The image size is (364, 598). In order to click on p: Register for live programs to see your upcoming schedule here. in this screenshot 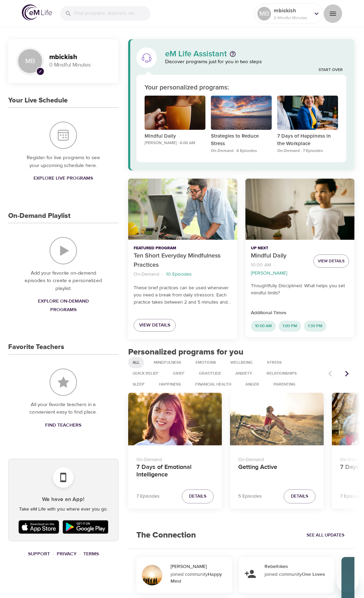, I will do `click(64, 161)`.